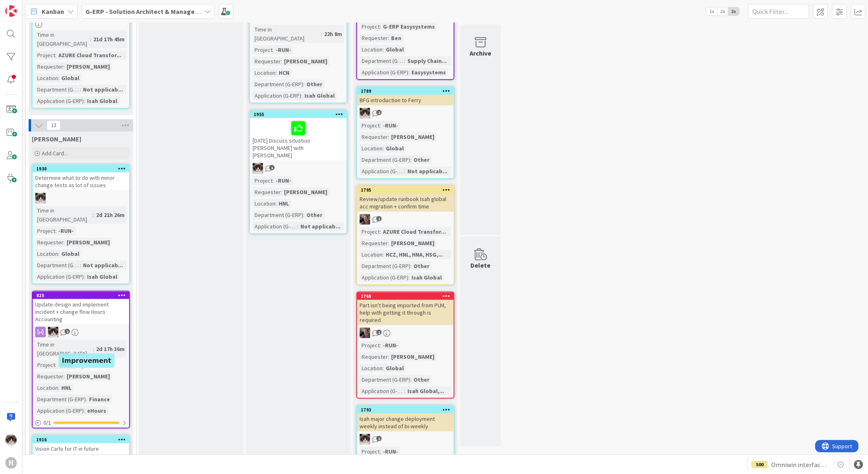 This screenshot has width=868, height=474. Describe the element at coordinates (333, 34) in the screenshot. I see `div: 22h 8m` at that location.